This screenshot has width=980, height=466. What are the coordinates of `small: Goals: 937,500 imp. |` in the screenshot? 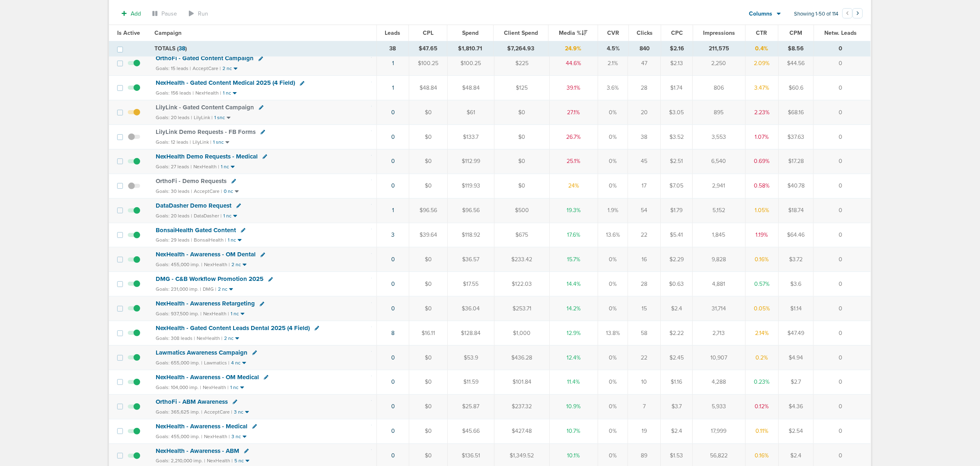 It's located at (179, 314).